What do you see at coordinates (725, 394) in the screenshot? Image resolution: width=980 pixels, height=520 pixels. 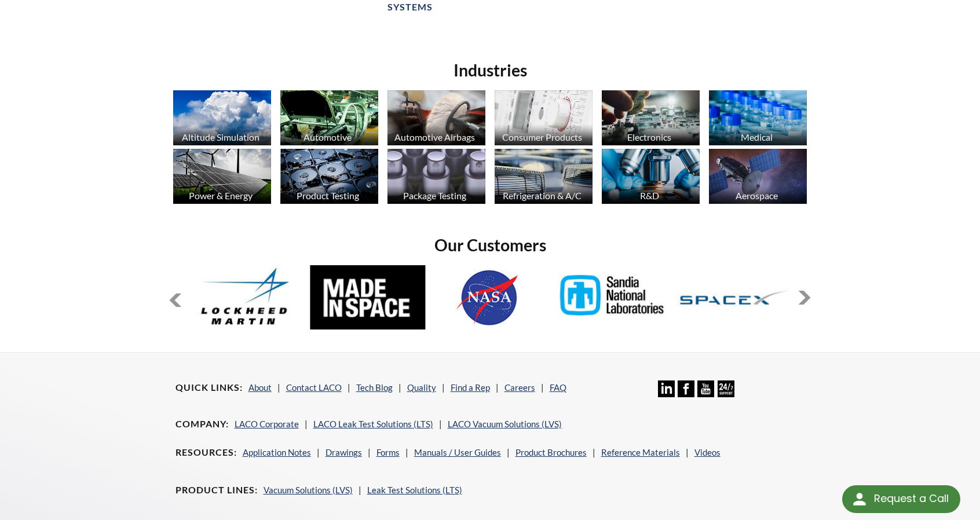 I see `a: 24/7 Support` at bounding box center [725, 394].